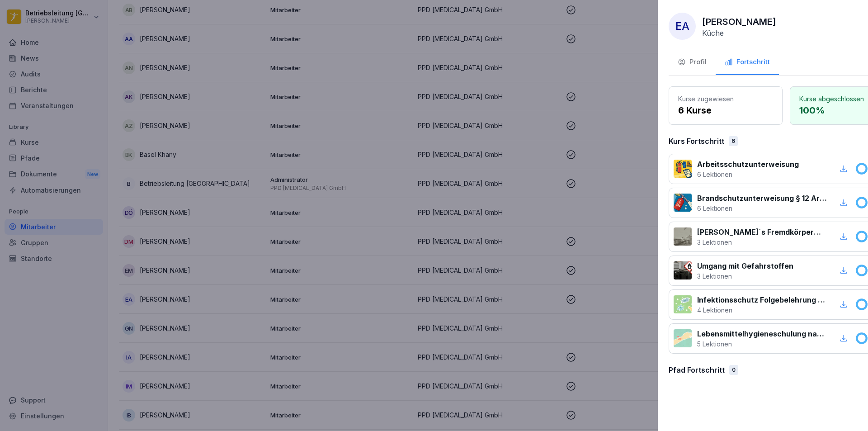 The width and height of the screenshot is (868, 431). What do you see at coordinates (762, 344) in the screenshot?
I see `p: 5 Lektionen` at bounding box center [762, 344].